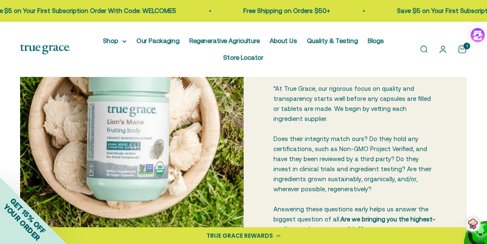 Image resolution: width=487 pixels, height=244 pixels. What do you see at coordinates (240, 236) in the screenshot?
I see `div: TRUE GRACE REWARDS` at bounding box center [240, 236].